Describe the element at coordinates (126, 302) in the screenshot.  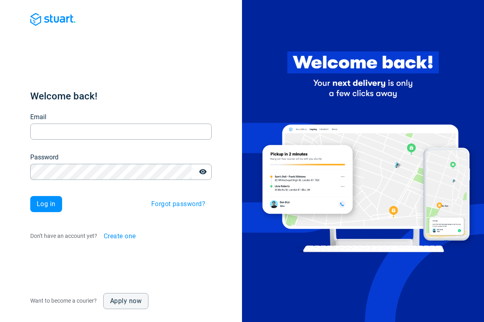
I see `a: Apply now` at that location.